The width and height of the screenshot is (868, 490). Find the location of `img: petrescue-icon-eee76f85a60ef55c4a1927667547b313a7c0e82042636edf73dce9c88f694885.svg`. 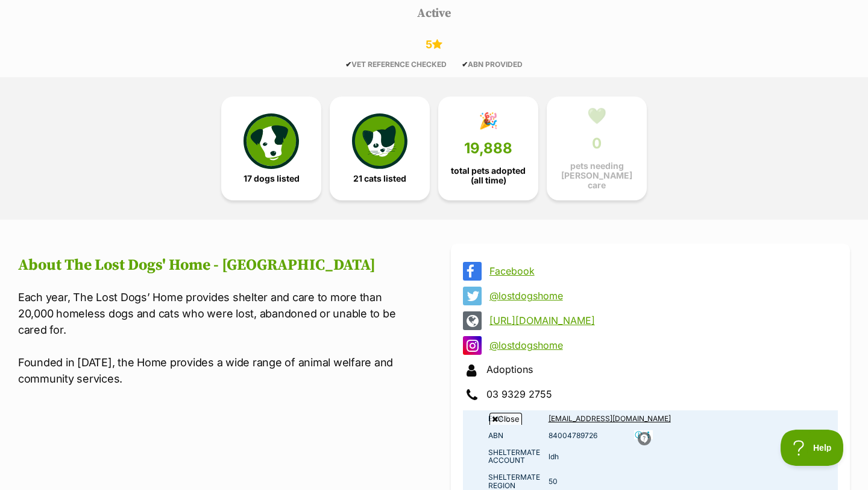

img: petrescue-icon-eee76f85a60ef55c4a1927667547b313a7c0e82042636edf73dce9c88f694885.svg is located at coordinates (272, 141).